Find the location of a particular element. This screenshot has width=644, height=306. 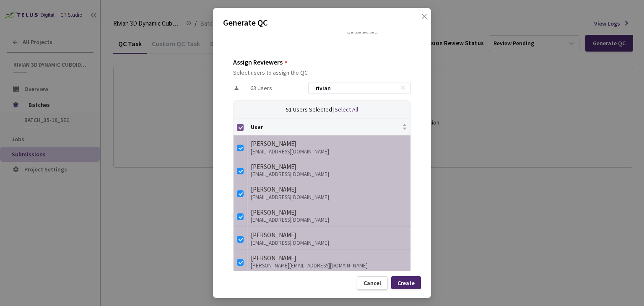

span: close is located at coordinates (425, 25).